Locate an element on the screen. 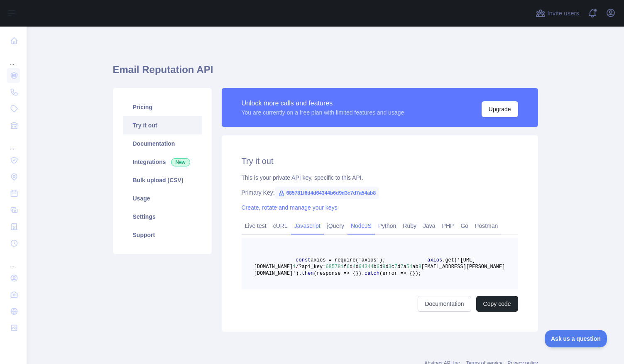  span: 685781 is located at coordinates (334, 267).